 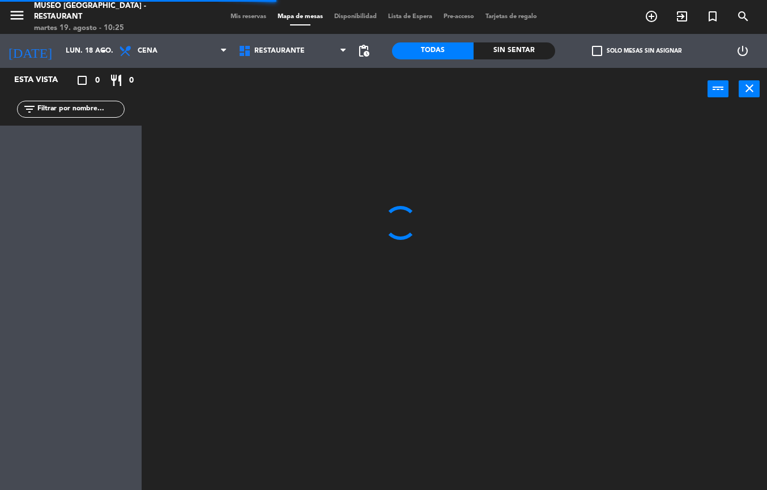 I want to click on input: Filtrar por nombre..., so click(x=80, y=109).